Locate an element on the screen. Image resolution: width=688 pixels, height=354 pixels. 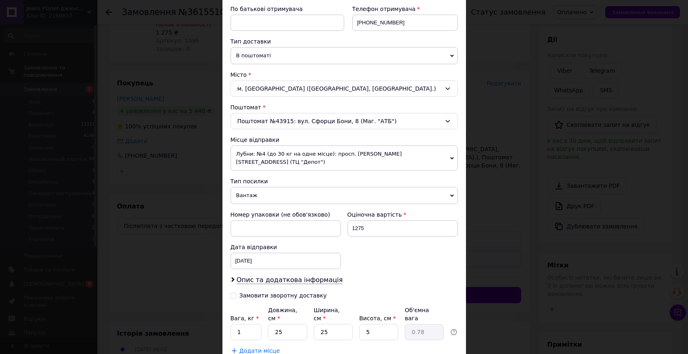
div: Поштомат is located at coordinates (344, 107).